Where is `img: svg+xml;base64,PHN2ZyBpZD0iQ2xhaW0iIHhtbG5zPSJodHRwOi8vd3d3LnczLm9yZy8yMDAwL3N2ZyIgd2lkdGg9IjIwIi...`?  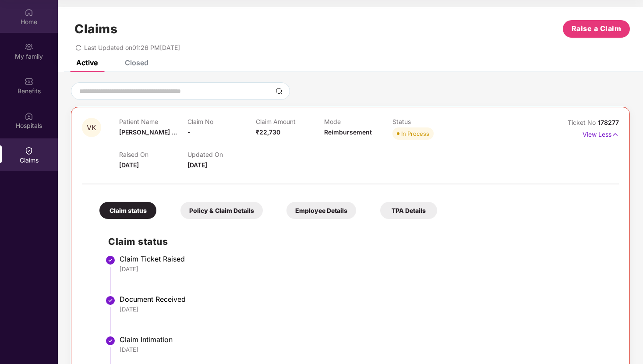 img: svg+xml;base64,PHN2ZyBpZD0iQ2xhaW0iIHhtbG5zPSJodHRwOi8vd3d3LnczLm9yZy8yMDAwL3N2ZyIgd2lkdGg9IjIwIi... is located at coordinates (29, 151).